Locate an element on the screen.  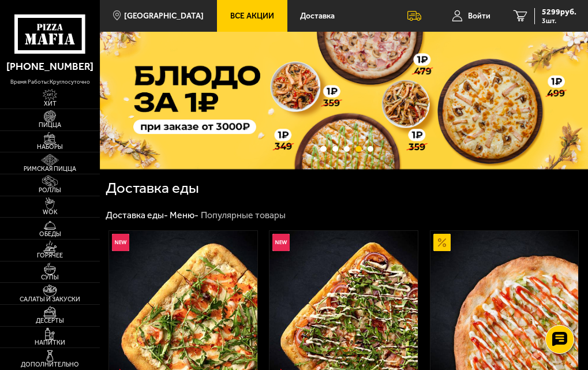
span: Доставка is located at coordinates (318, 16).